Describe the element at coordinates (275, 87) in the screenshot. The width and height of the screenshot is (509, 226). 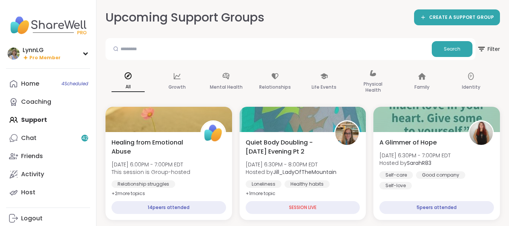
I see `p: Relationships` at that location.